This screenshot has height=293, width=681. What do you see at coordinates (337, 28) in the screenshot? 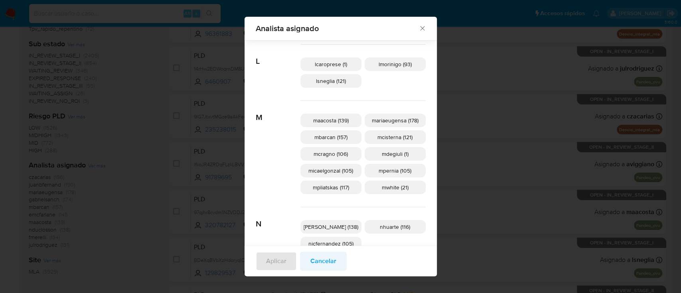
I see `span: Analista asignado` at bounding box center [337, 28].